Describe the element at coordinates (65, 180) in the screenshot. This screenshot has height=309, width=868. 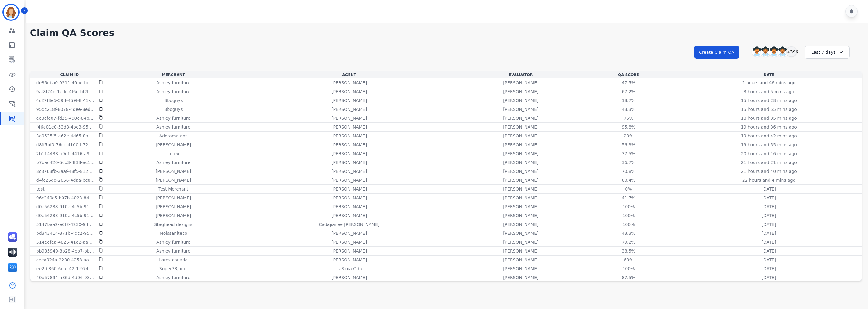
I see `p: d4fc26dd-2656-4daa-bc81-f20ed5a2671a` at that location.